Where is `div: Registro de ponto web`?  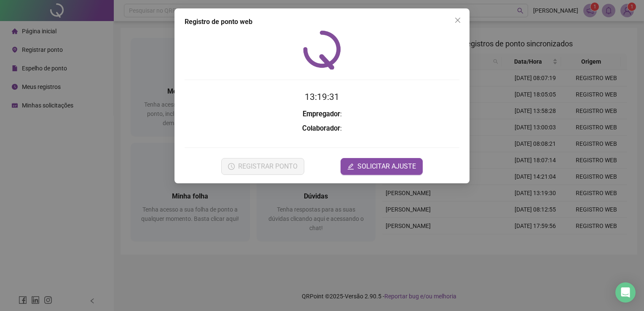
div: Registro de ponto web is located at coordinates (322, 22).